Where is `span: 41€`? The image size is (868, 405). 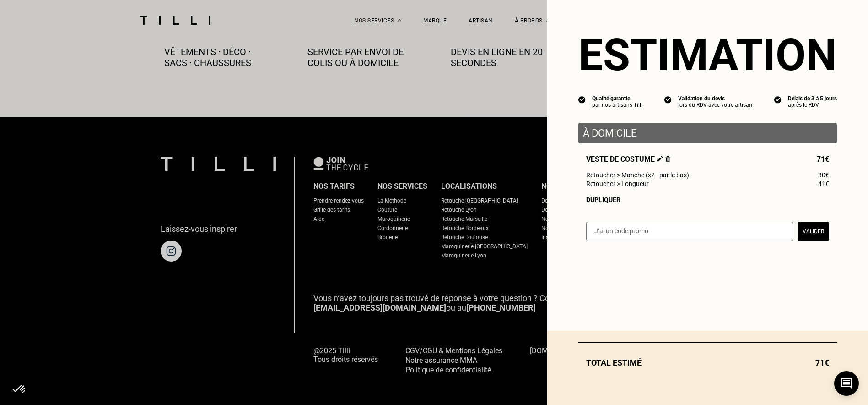
span: 41€ is located at coordinates (824, 184).